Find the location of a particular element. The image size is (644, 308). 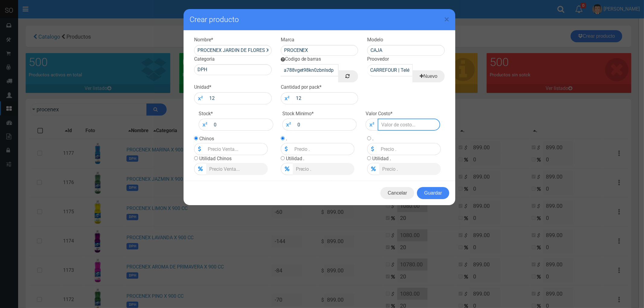

input: Stock is located at coordinates (242, 124).